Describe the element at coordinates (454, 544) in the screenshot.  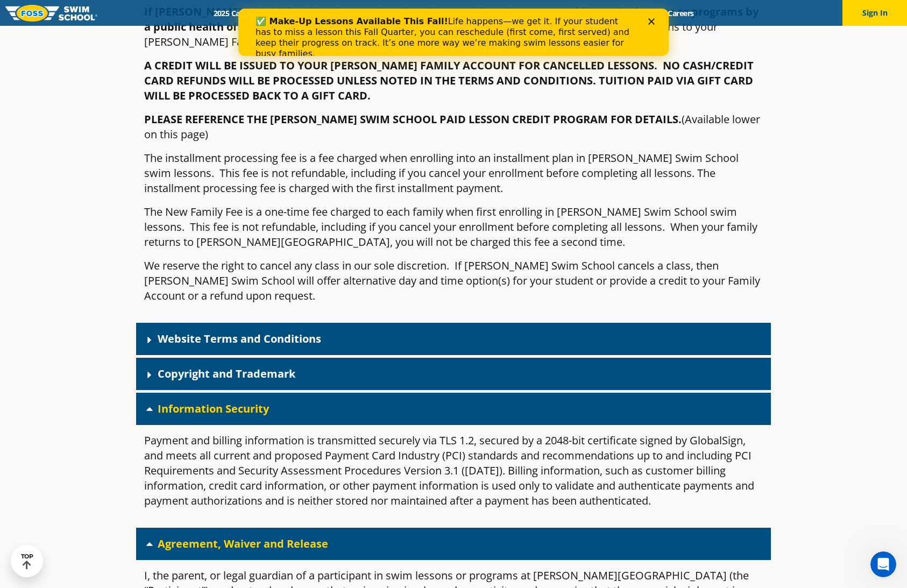
I see `div: Agreement, Waiver and Release` at that location.